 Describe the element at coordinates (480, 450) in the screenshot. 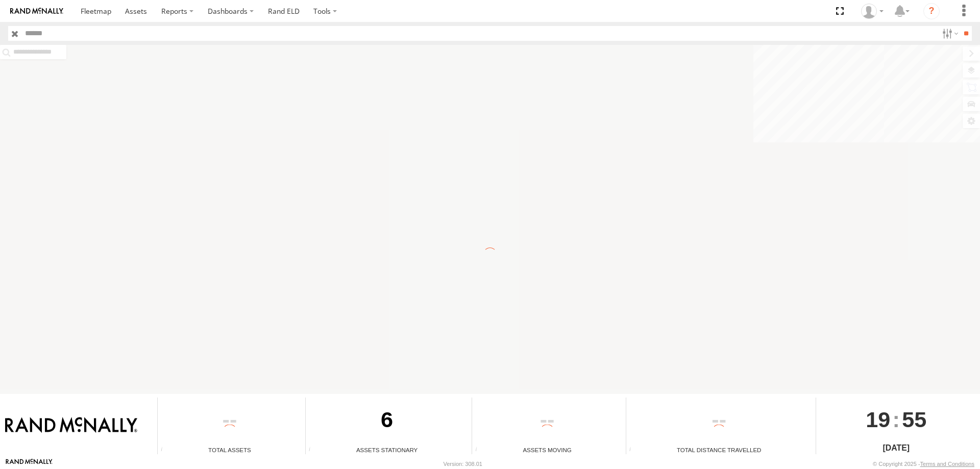

I see `div: Total number of assets current in transit.` at that location.